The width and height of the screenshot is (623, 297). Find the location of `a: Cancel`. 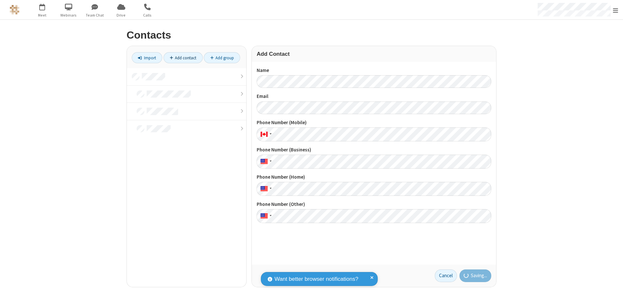

a: Cancel is located at coordinates (445, 276).